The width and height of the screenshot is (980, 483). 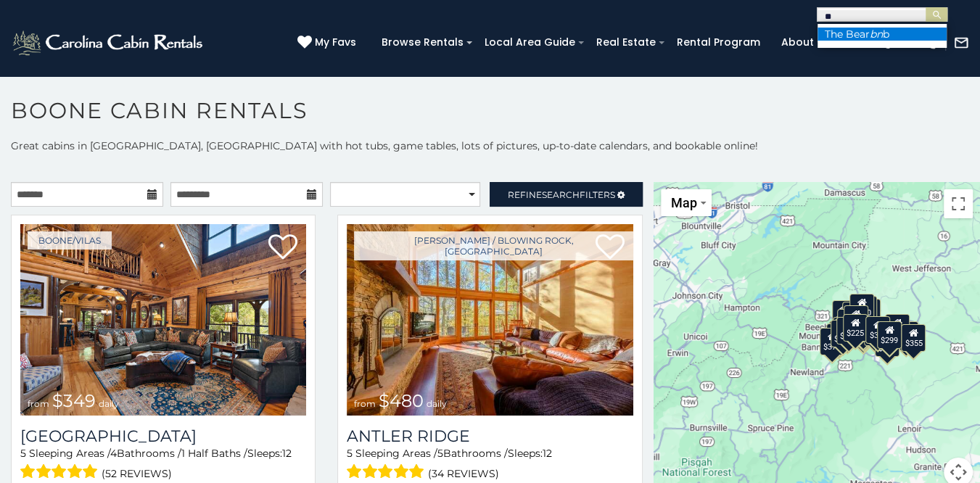 What do you see at coordinates (962, 42) in the screenshot?
I see `img: mail-regular-white.png` at bounding box center [962, 42].